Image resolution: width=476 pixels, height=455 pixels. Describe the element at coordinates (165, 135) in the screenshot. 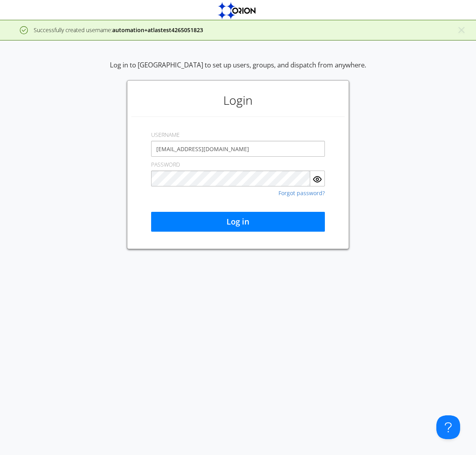

I see `label: USERNAME` at that location.